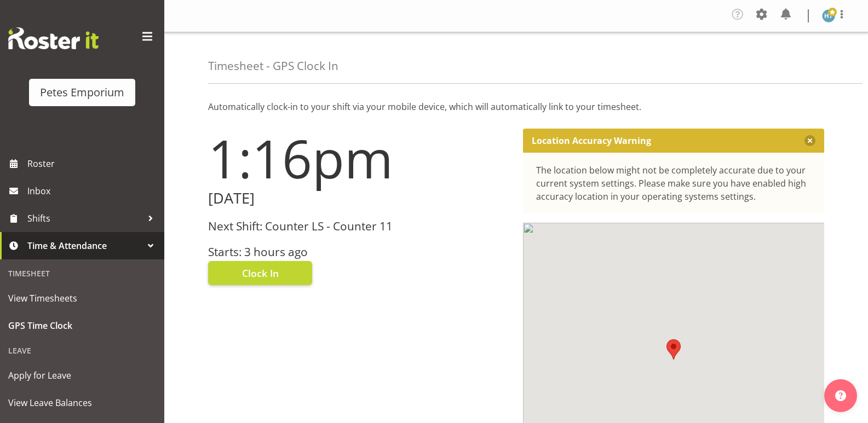 This screenshot has height=423, width=868. Describe the element at coordinates (358, 226) in the screenshot. I see `h3: Next Shift: Counter LS - Counter 11` at that location.